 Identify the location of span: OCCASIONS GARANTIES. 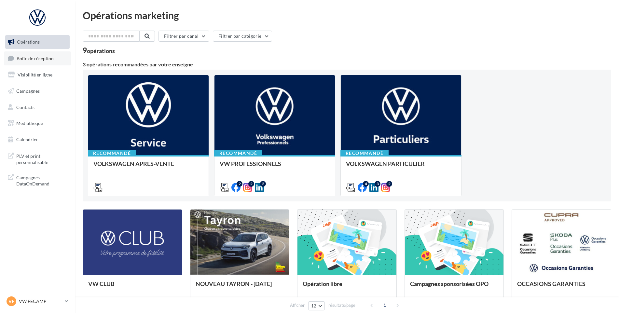
(551, 284).